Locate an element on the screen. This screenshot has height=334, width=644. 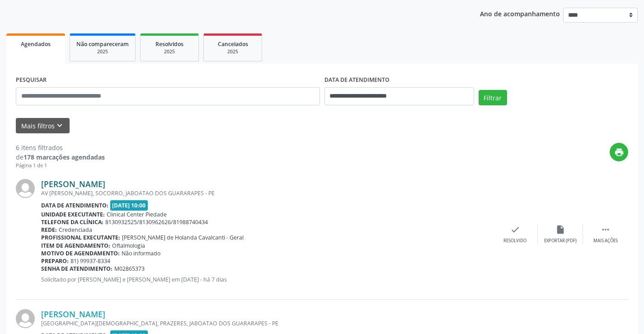
strong: 178 marcações agendadas is located at coordinates (64, 157).